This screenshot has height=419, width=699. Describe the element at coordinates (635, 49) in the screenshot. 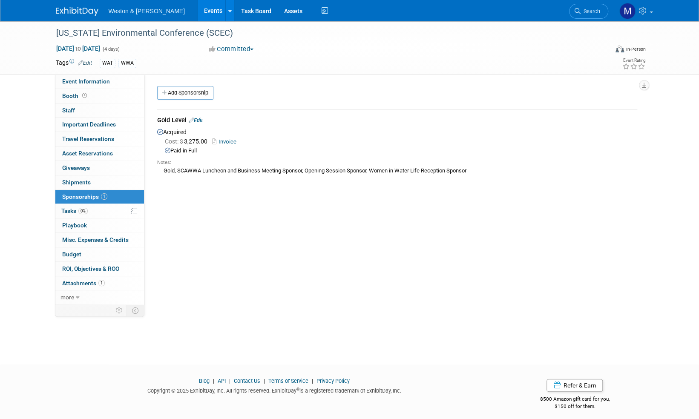

I see `div: In-Person` at that location.